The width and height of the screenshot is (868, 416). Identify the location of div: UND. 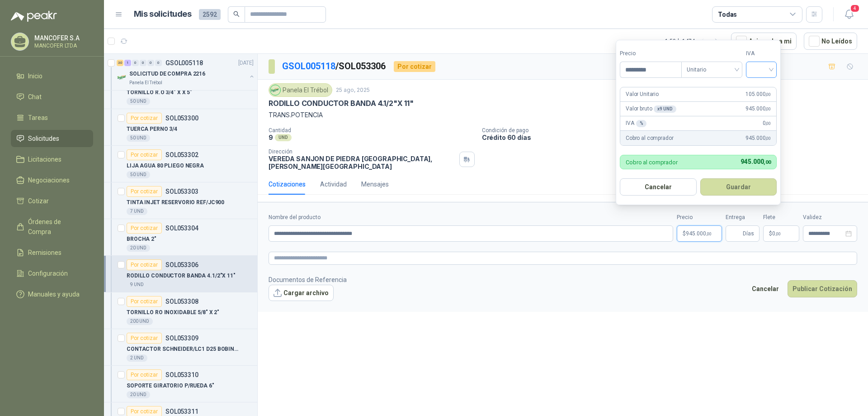
(283, 138).